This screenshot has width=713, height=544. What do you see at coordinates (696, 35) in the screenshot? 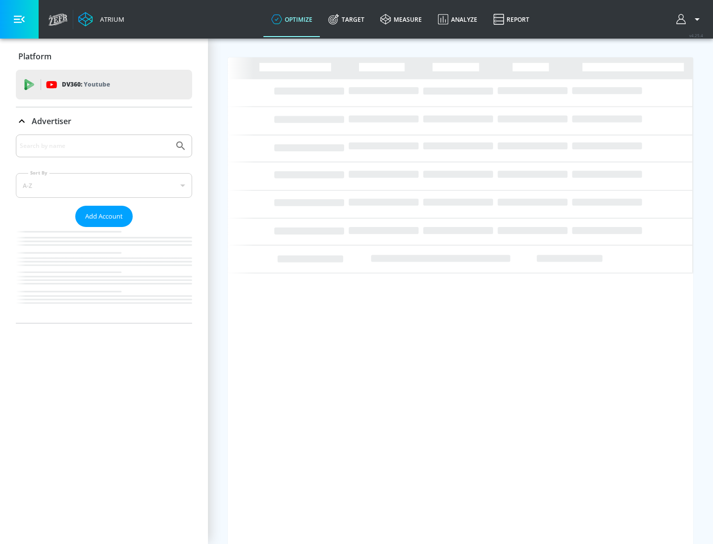
I see `span: v 4.25.4` at bounding box center [696, 35].